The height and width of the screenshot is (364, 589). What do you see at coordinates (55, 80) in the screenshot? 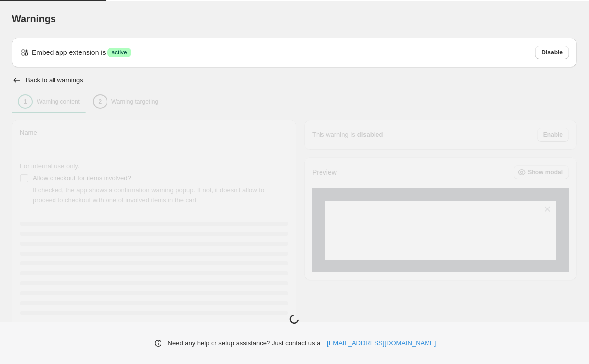
I see `h2: Back to all warnings` at bounding box center [55, 80].